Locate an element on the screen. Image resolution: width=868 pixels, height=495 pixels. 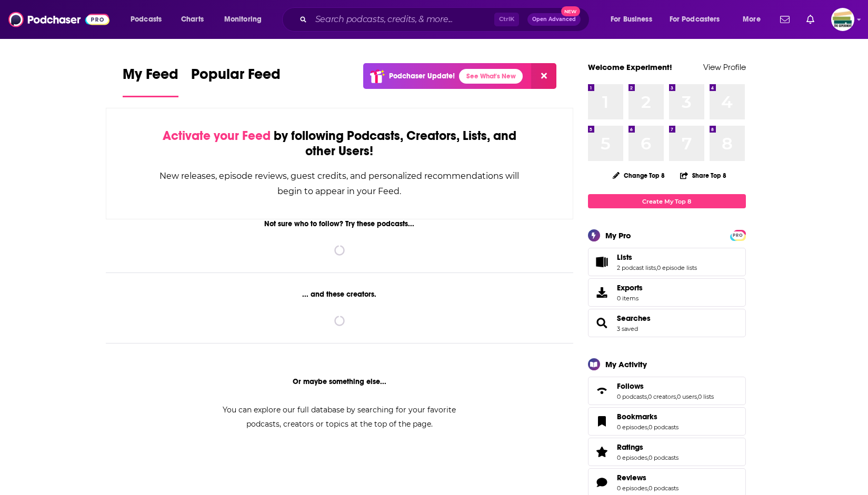
span: Open Advanced is located at coordinates (554, 20).